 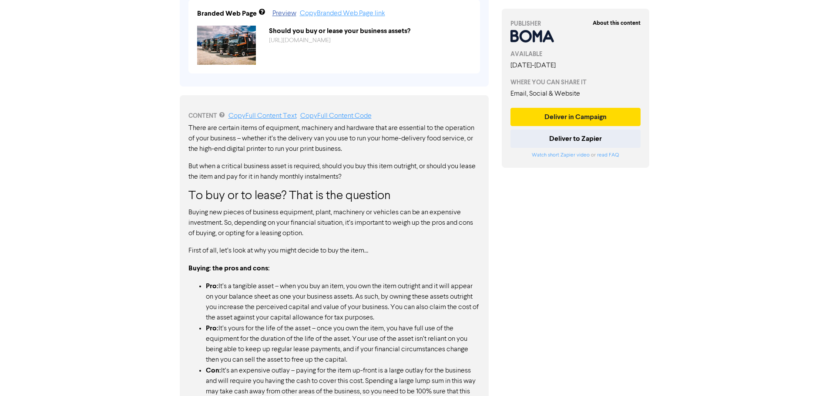 I want to click on div: Branded Web Page, so click(x=227, y=13).